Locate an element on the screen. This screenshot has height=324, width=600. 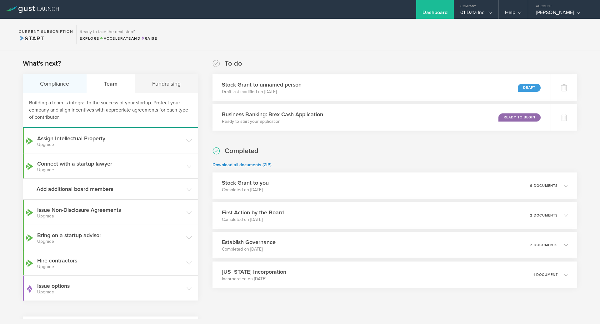
h3: Connect with a startup lawyer is located at coordinates (110, 166).